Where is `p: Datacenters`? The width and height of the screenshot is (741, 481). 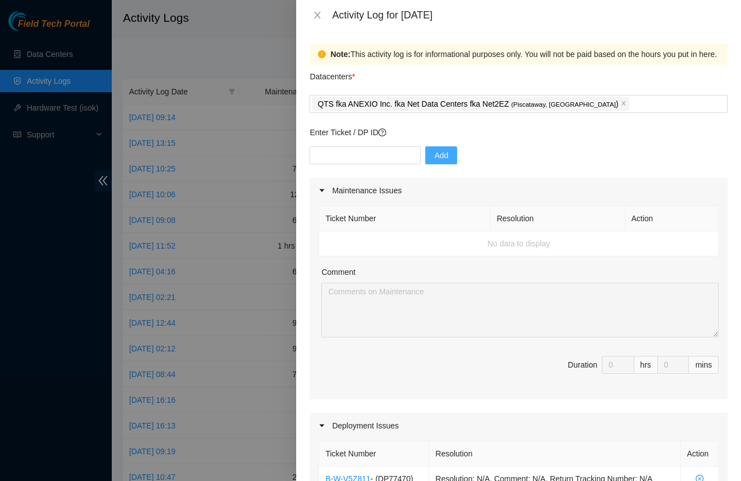 p: Datacenters is located at coordinates (332, 74).